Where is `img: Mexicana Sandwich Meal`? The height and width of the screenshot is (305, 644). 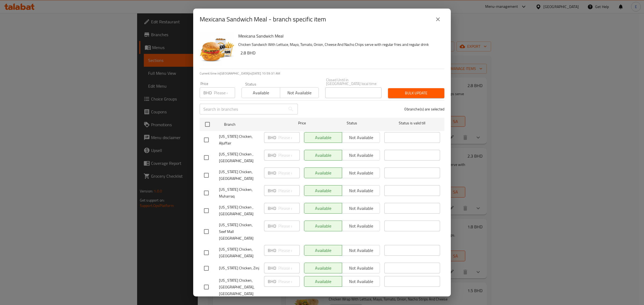
img: Mexicana Sandwich Meal is located at coordinates (217, 49).